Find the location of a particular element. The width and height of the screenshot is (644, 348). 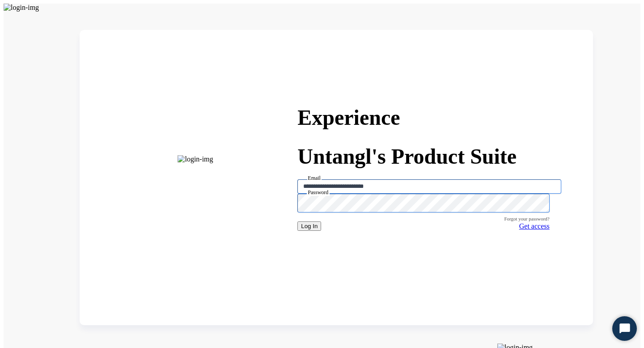

span: Get access is located at coordinates (535, 226).